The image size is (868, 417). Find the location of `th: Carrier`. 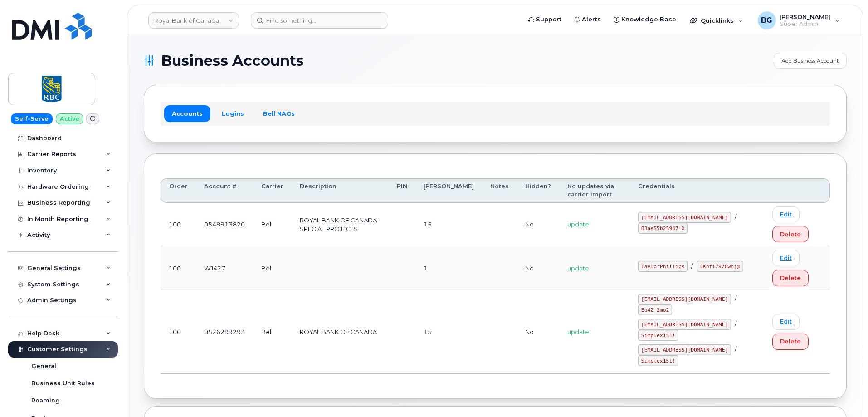

th: Carrier is located at coordinates (272, 191).